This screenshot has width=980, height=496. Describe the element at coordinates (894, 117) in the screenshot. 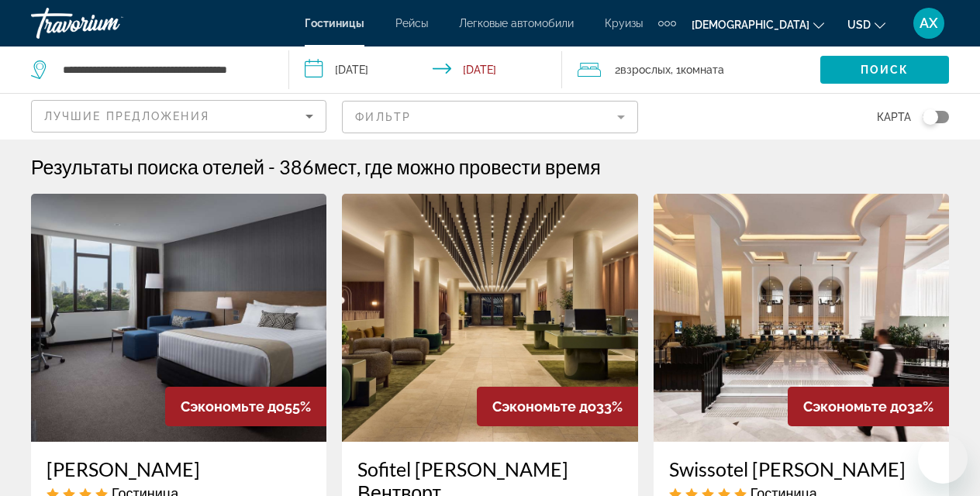

I see `span: КАРТА` at that location.